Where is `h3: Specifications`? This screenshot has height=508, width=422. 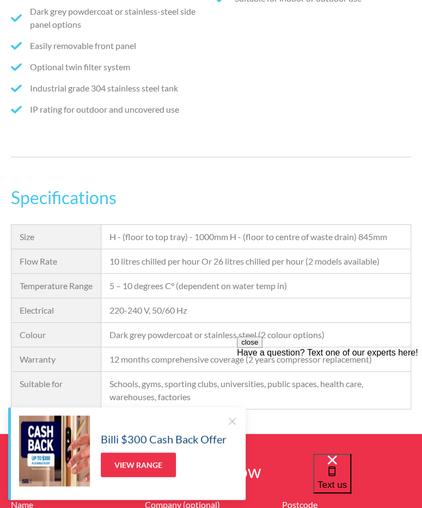 h3: Specifications is located at coordinates (211, 198).